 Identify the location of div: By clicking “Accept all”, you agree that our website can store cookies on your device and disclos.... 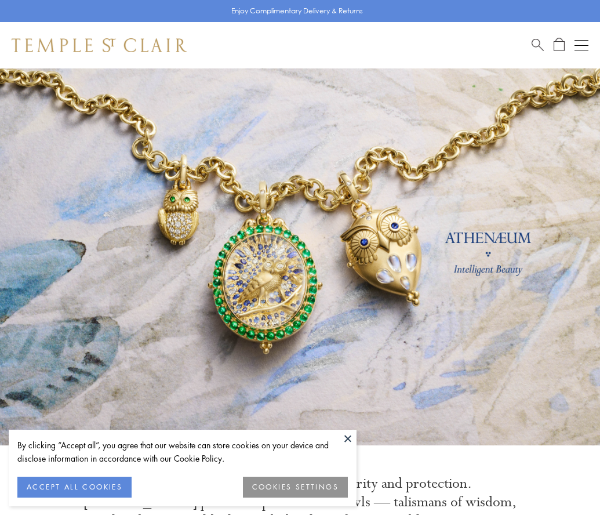
(183, 452).